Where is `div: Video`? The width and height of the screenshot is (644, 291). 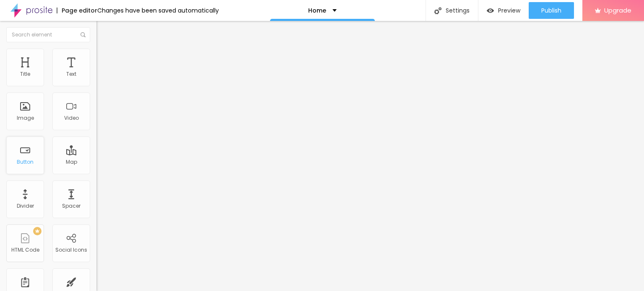
div: Video is located at coordinates (71, 118).